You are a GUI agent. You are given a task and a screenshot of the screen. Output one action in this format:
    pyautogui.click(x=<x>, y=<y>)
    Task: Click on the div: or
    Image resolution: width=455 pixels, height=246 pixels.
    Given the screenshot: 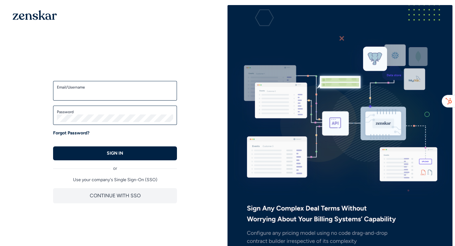 What is the action you would take?
    pyautogui.click(x=115, y=166)
    